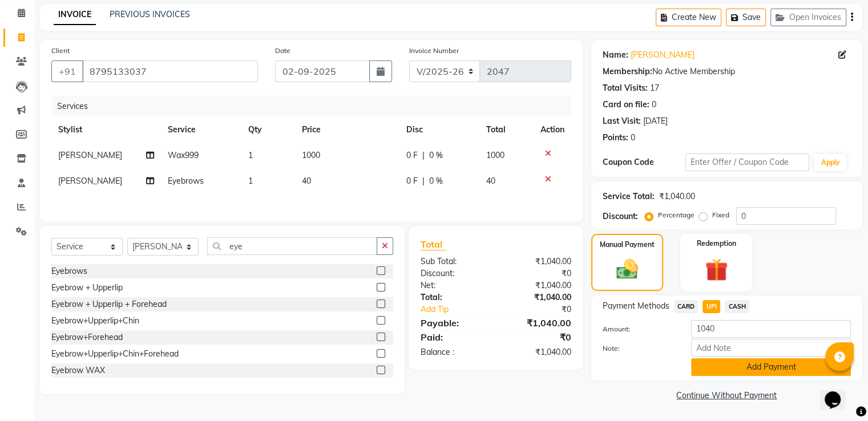 The height and width of the screenshot is (421, 868). What do you see at coordinates (638, 329) in the screenshot?
I see `label: Amount:` at bounding box center [638, 329].